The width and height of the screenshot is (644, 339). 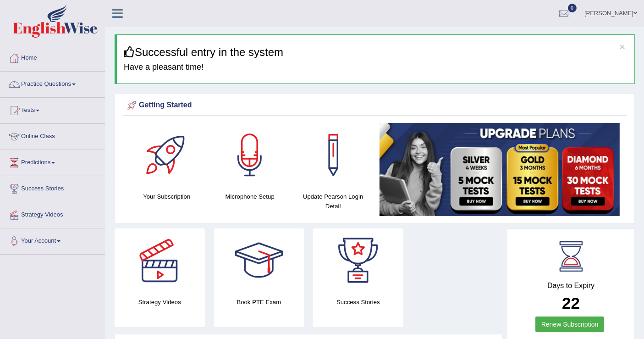 I want to click on h3: Successful entry in the system, so click(x=376, y=52).